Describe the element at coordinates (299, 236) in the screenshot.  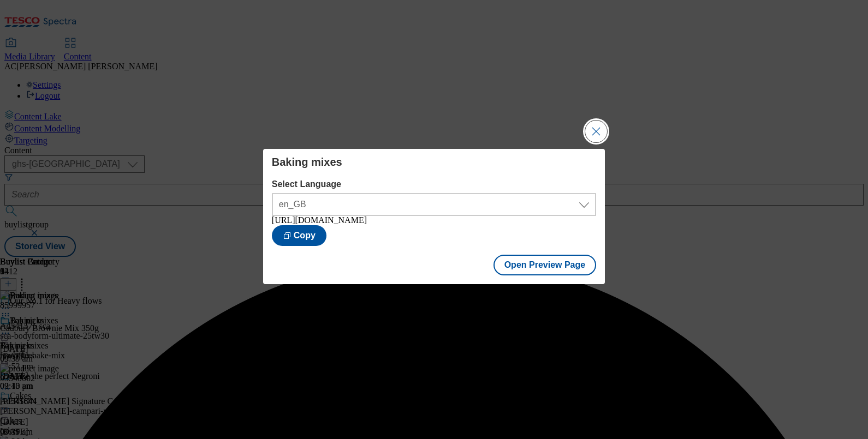
I see `button: Copy` at that location.